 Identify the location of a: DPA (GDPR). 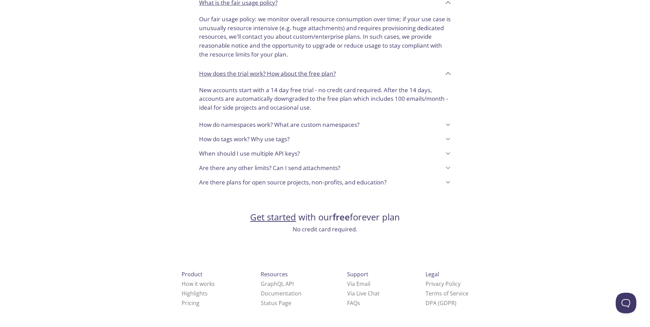
(441, 303).